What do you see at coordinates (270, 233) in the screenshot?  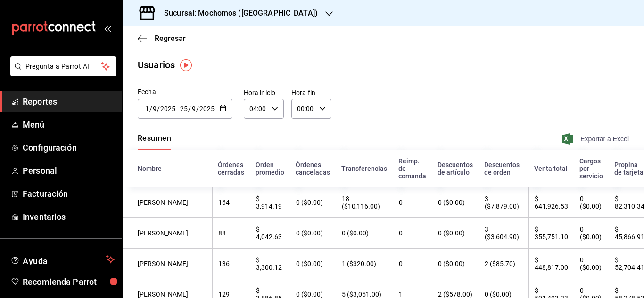 I see `th: $ 4,042.63` at bounding box center [270, 233].